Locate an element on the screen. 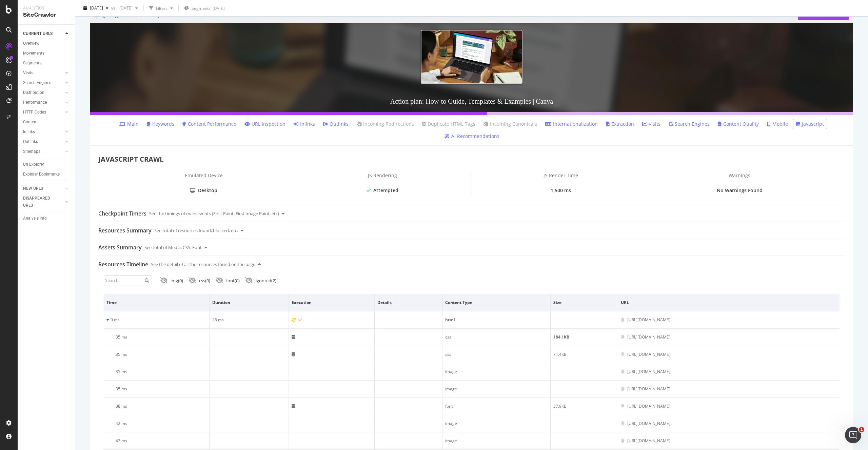 Image resolution: width=868 pixels, height=450 pixels. div: SiteCrawler is located at coordinates (46, 15).